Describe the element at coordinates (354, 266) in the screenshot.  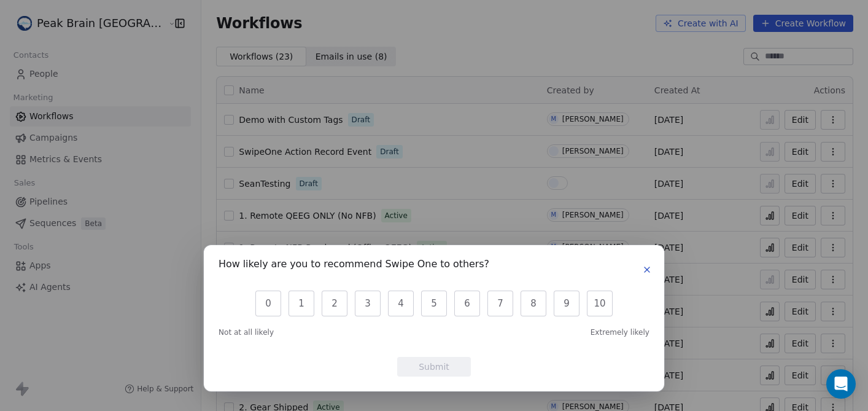
I see `h1: How likely are you to recommend Swipe One to others?` at that location.